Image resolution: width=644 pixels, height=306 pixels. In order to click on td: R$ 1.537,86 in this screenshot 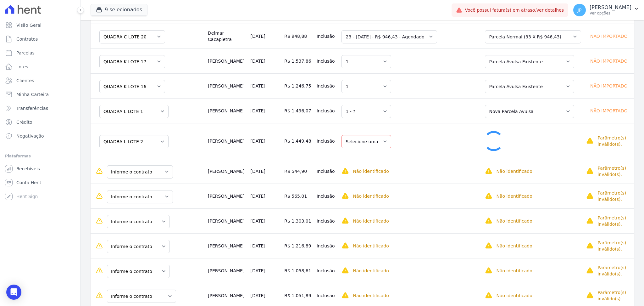, I will do `click(298, 61)`.